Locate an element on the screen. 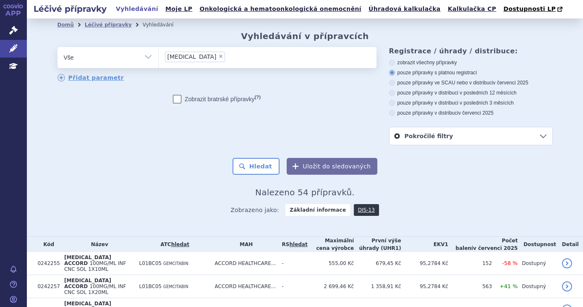  label: pouze přípravky v distribuci v posledních 12 měsících is located at coordinates (471, 93).